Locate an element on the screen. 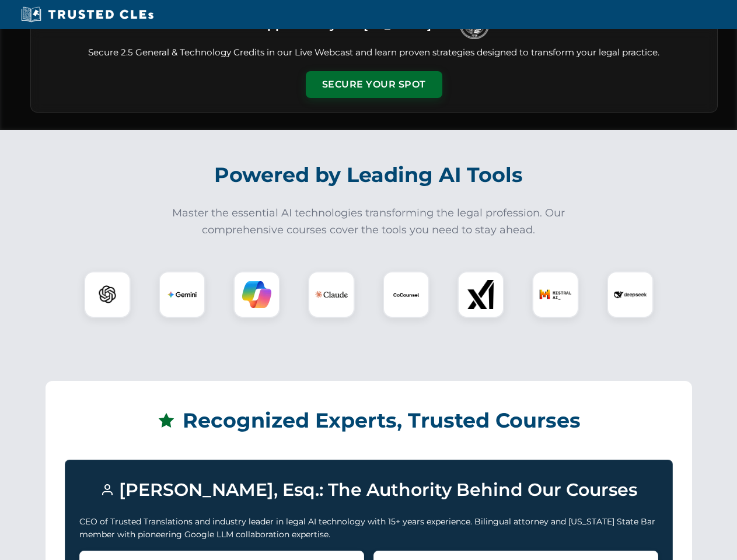  div: Gemini is located at coordinates (182, 294).